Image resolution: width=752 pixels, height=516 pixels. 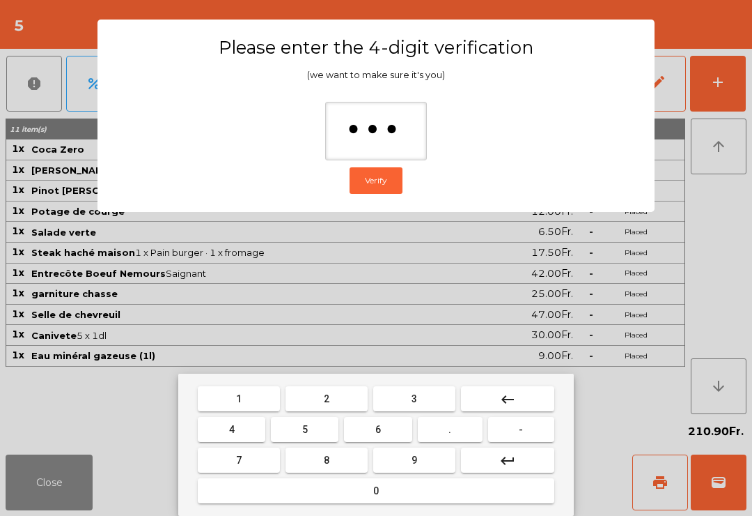 What do you see at coordinates (376, 47) in the screenshot?
I see `h3: Please enter the 4-digit verification` at bounding box center [376, 47].